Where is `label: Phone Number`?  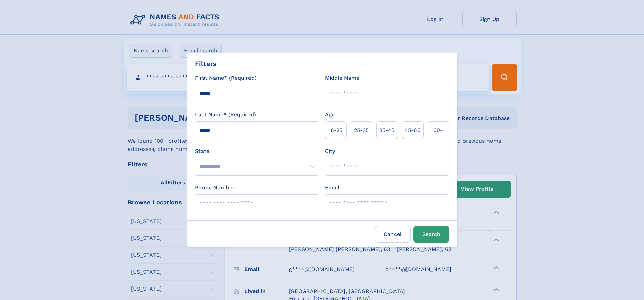
label: Phone Number is located at coordinates (215, 188).